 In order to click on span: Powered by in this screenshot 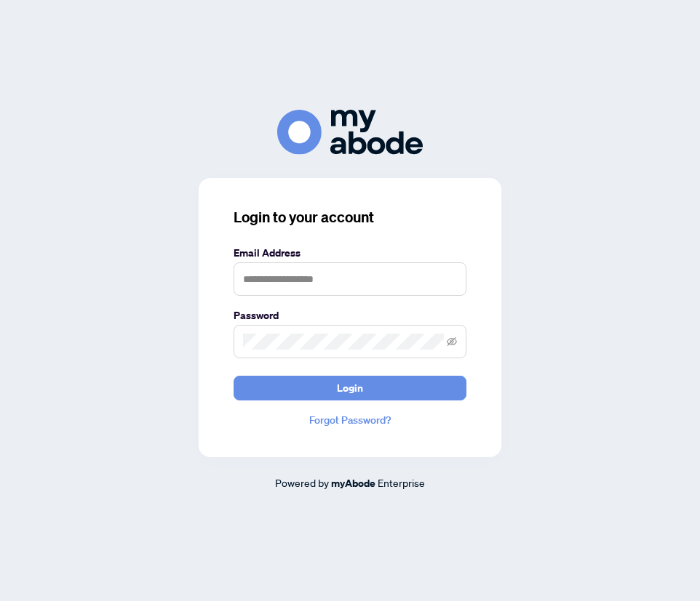, I will do `click(302, 483)`.